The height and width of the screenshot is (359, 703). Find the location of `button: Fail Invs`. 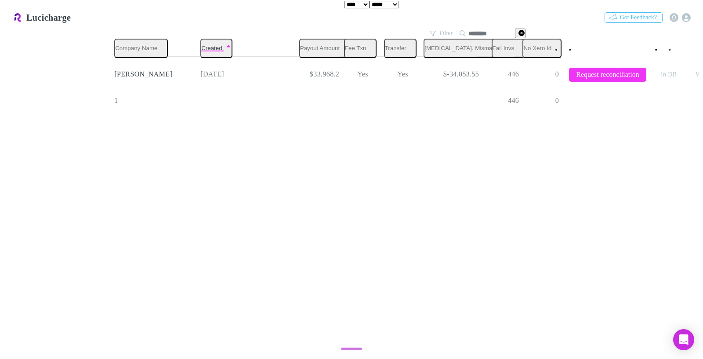

button: Fail Invs is located at coordinates (508, 48).